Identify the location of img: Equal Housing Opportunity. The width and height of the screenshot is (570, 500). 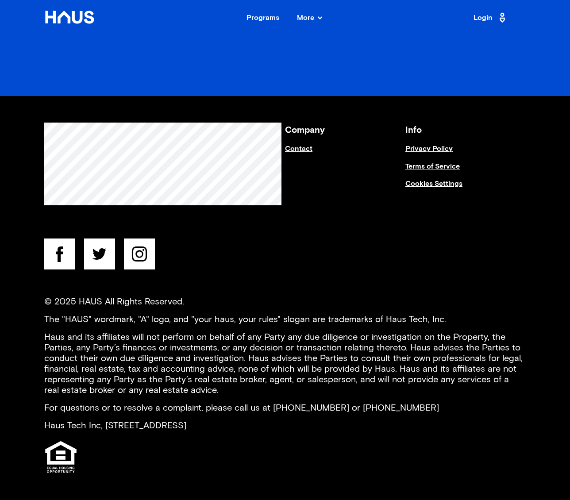
(61, 458).